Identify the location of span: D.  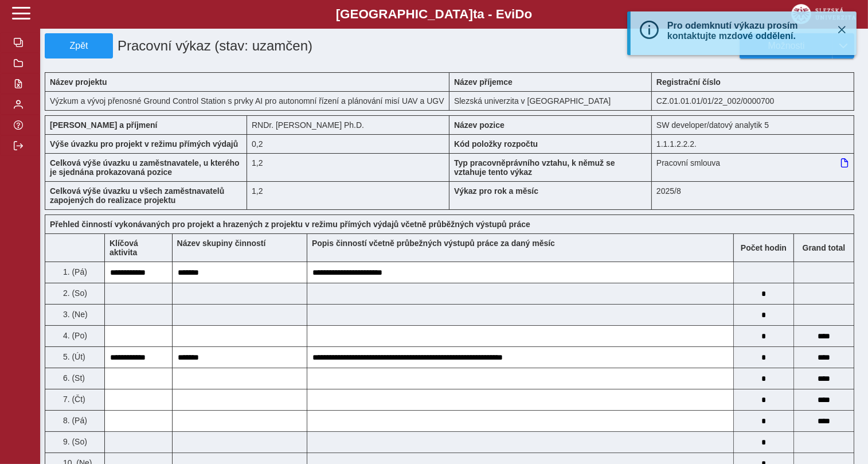
(520, 14).